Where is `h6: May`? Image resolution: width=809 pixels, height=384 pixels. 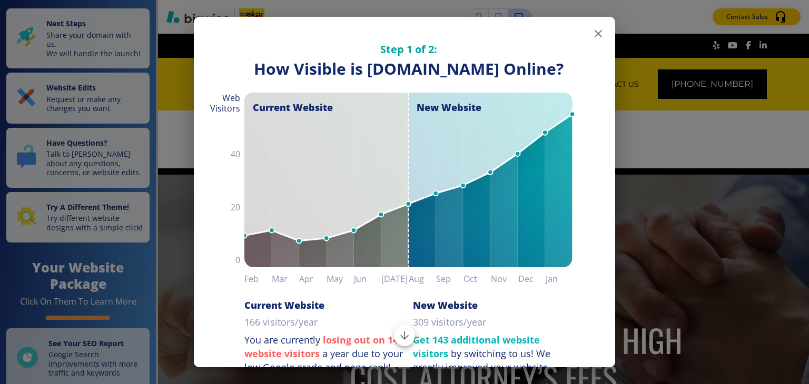
h6: May is located at coordinates (340, 279).